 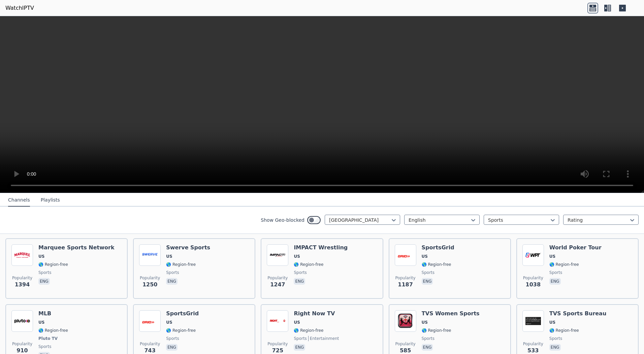 What do you see at coordinates (50, 201) in the screenshot?
I see `button: Playlists` at bounding box center [50, 201].